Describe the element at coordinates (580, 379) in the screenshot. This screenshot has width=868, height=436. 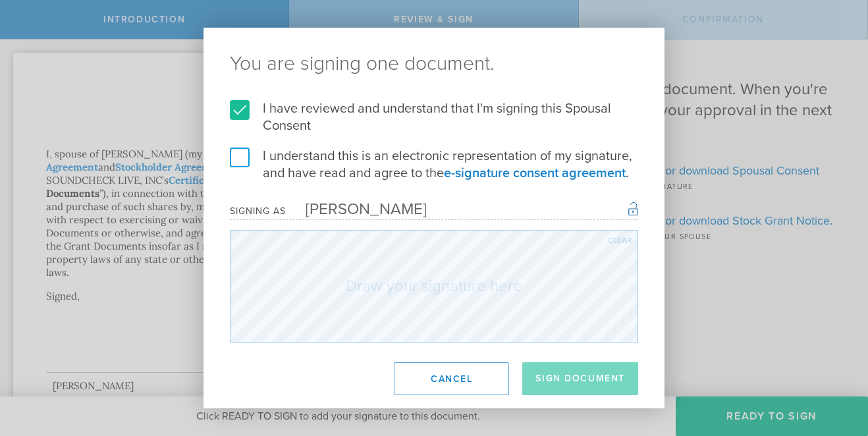
I see `button: Sign Document` at that location.